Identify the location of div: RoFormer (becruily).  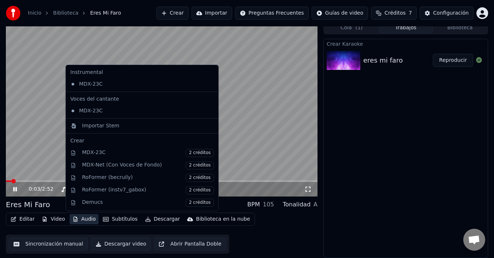
(148, 178).